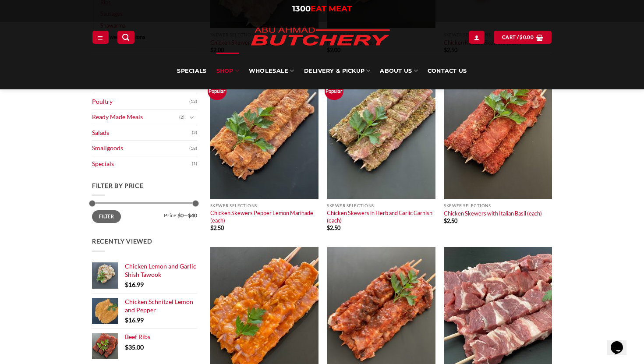 Image resolution: width=644 pixels, height=364 pixels. What do you see at coordinates (498, 134) in the screenshot?
I see `img: Chicken_Skewers_with_Italian_Basil` at bounding box center [498, 134].